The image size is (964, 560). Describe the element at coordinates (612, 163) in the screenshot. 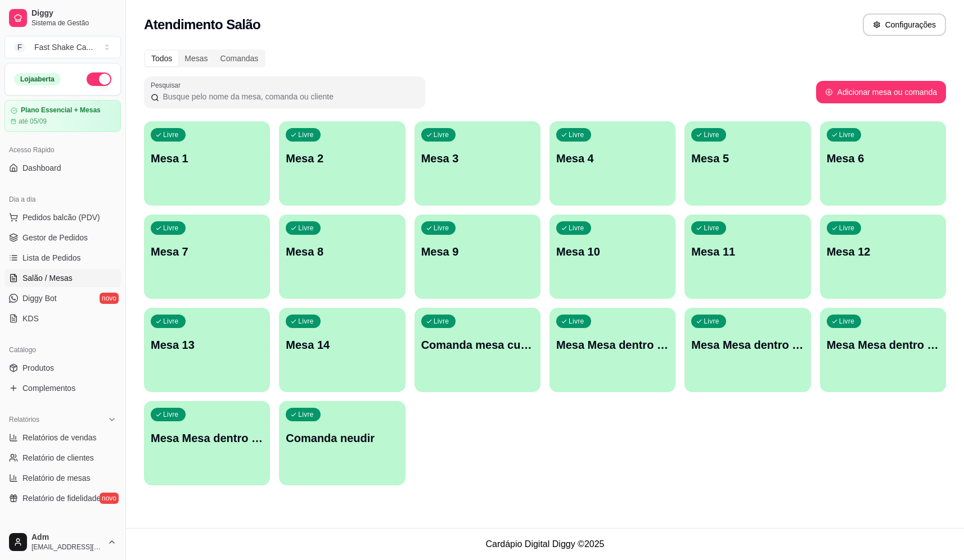

I see `button: LivreMesa 4` at that location.